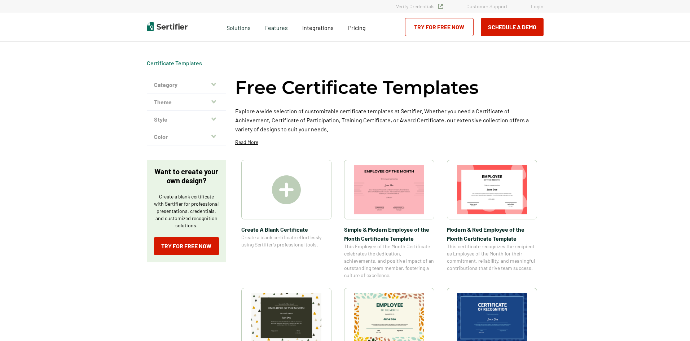 The height and width of the screenshot is (341, 690). What do you see at coordinates (357, 27) in the screenshot?
I see `a: Pricing` at bounding box center [357, 27].